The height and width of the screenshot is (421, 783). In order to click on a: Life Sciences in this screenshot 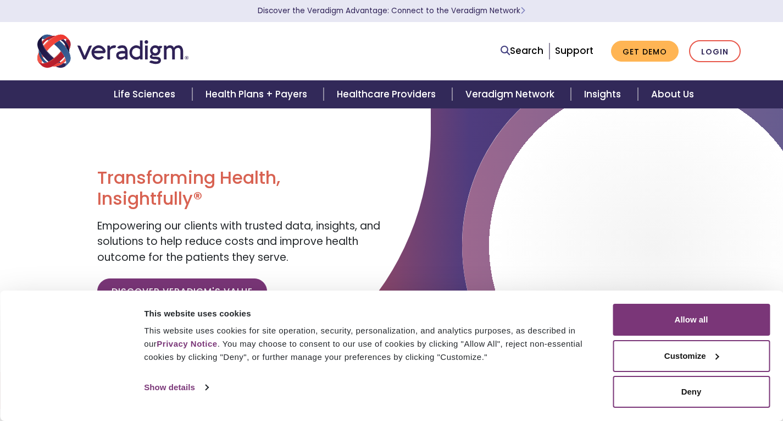, I will do `click(146, 94)`.